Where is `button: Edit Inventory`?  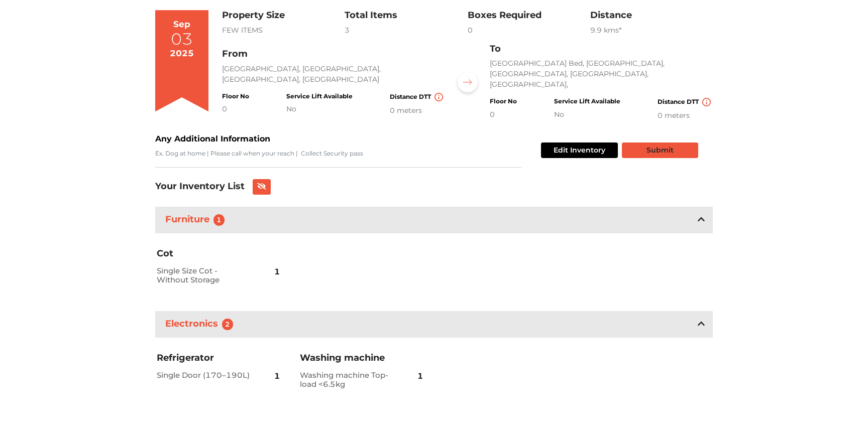 button: Edit Inventory is located at coordinates (579, 150).